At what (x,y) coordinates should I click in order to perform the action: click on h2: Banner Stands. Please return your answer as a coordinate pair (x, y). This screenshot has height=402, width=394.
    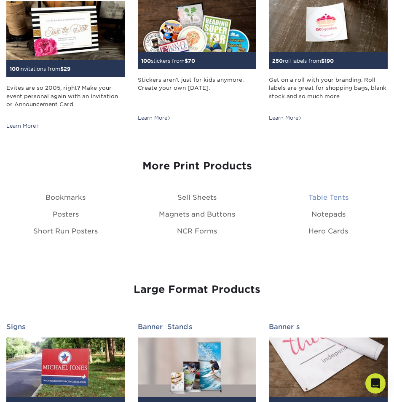
    Looking at the image, I should click on (197, 327).